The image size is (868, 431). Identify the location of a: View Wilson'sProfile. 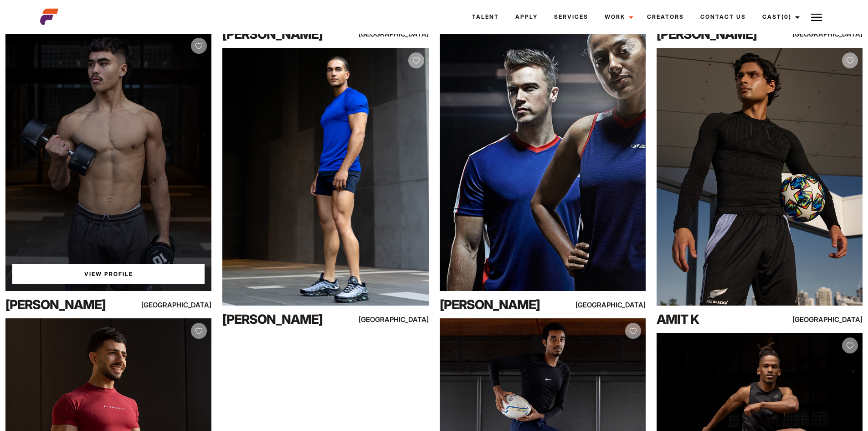
(108, 274).